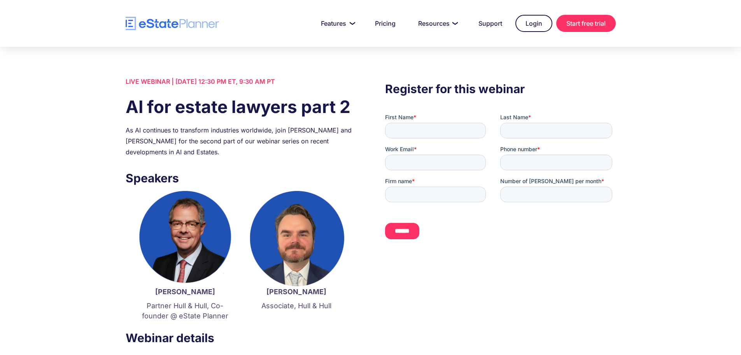 The image size is (741, 355). I want to click on a: home, so click(172, 23).